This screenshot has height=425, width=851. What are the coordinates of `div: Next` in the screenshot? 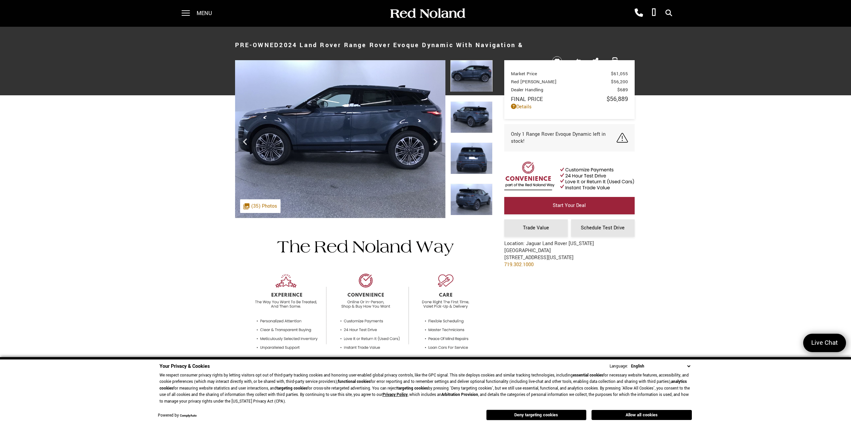 It's located at (435, 142).